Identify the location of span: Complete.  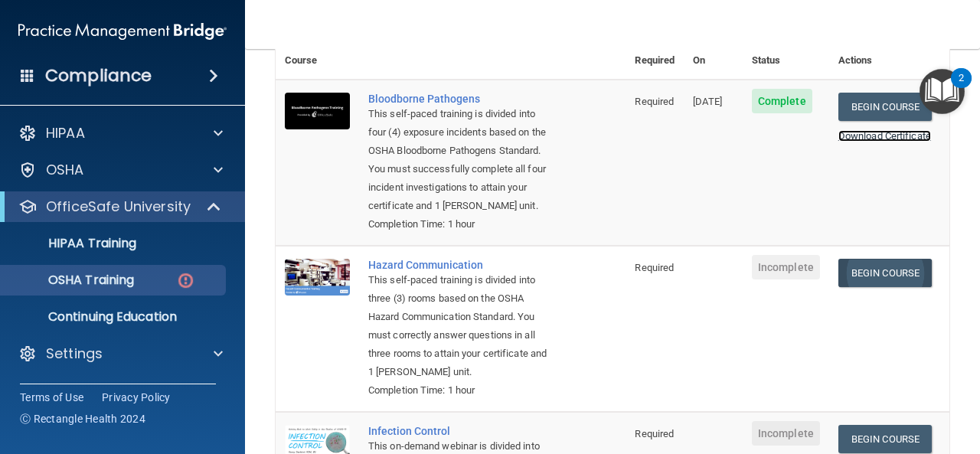
(782, 101).